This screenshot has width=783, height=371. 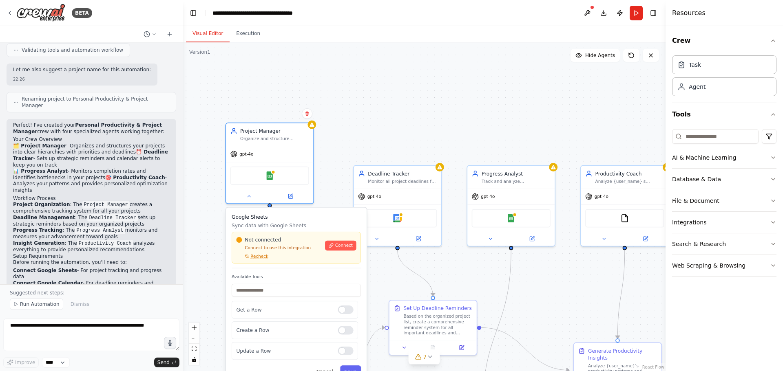 What do you see at coordinates (194, 344) in the screenshot?
I see `div: React Flow controls` at bounding box center [194, 344].